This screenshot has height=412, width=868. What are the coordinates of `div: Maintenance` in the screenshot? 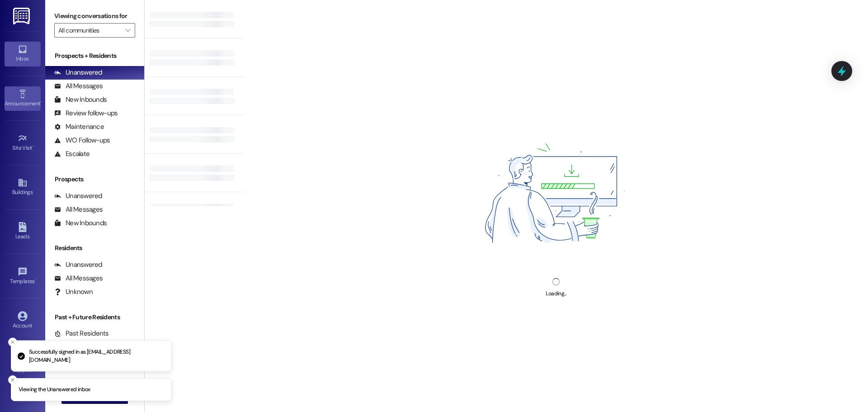 It's located at (79, 126).